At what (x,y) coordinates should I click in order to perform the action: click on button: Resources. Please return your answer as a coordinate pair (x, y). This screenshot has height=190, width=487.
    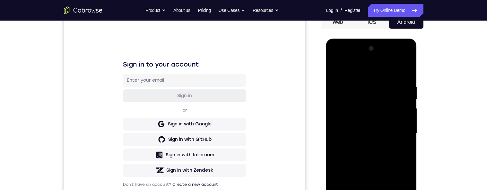
    Looking at the image, I should click on (265, 10).